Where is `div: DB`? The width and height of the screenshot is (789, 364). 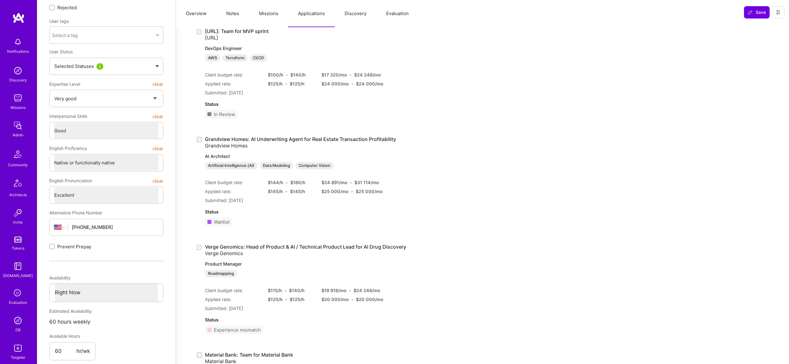 div: DB is located at coordinates (18, 329).